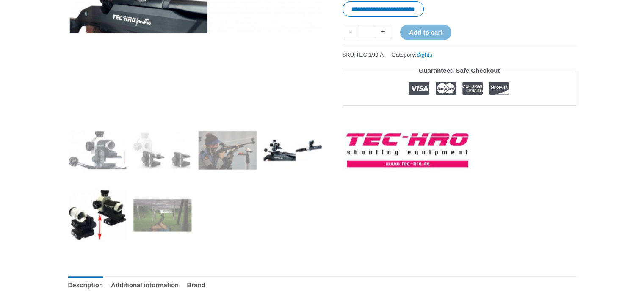 The image size is (644, 294). I want to click on img: TEC-HRO Rapid, sight-elevation - Image 6, so click(162, 215).